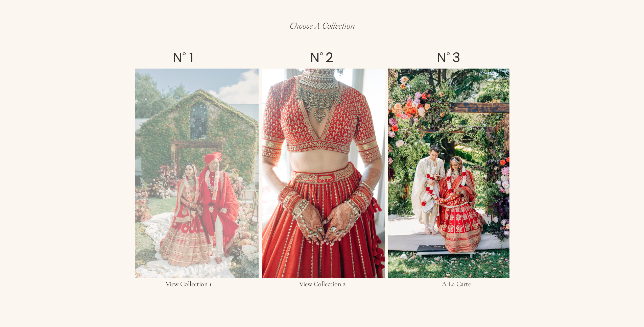 The width and height of the screenshot is (644, 327). What do you see at coordinates (456, 286) in the screenshot?
I see `h3: A La Carte` at bounding box center [456, 286].